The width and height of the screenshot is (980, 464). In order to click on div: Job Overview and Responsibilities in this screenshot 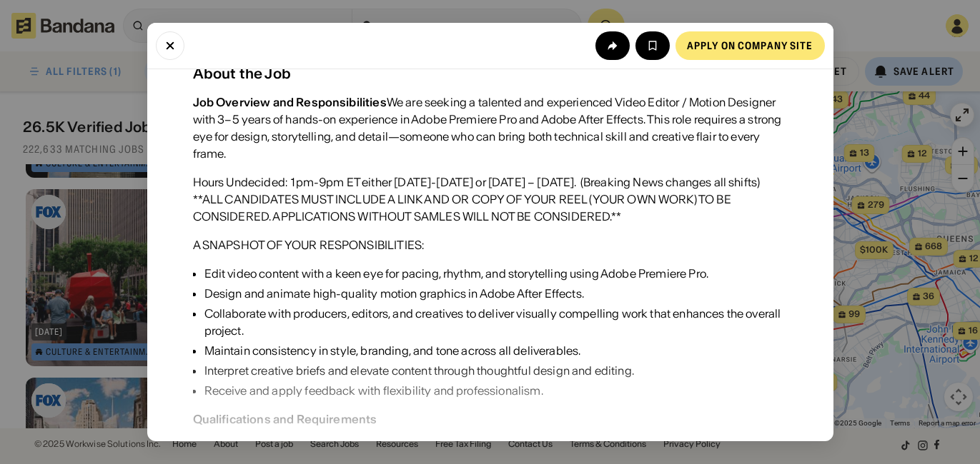, I will do `click(290, 102)`.